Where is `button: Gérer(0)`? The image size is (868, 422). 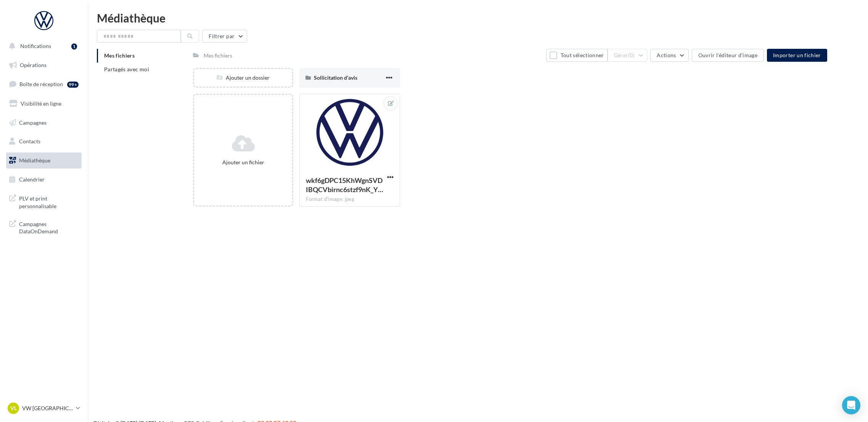 button: Gérer(0) is located at coordinates (627, 55).